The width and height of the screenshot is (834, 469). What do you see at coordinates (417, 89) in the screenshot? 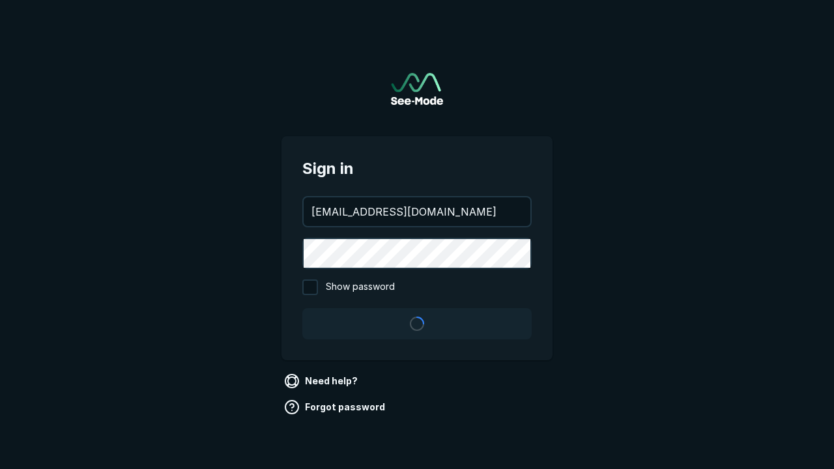
I see `a: Go to sign in` at bounding box center [417, 89].